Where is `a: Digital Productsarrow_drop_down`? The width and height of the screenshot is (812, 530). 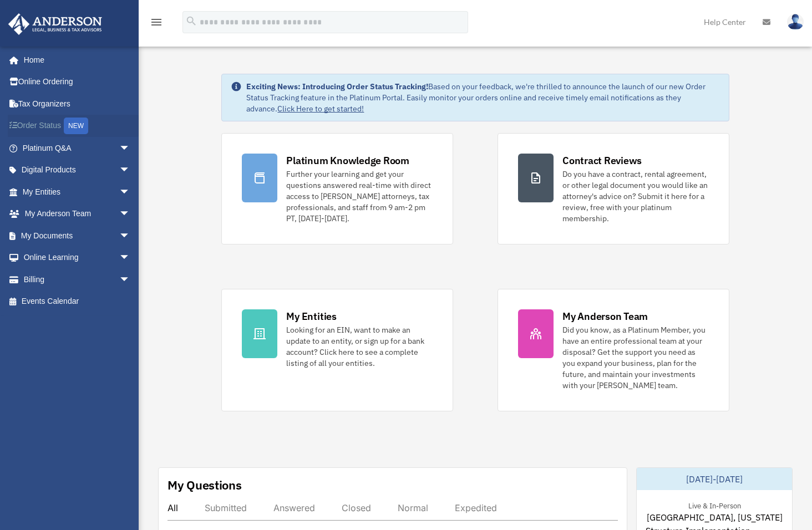
a: Digital Productsarrow_drop_down is located at coordinates (77, 171).